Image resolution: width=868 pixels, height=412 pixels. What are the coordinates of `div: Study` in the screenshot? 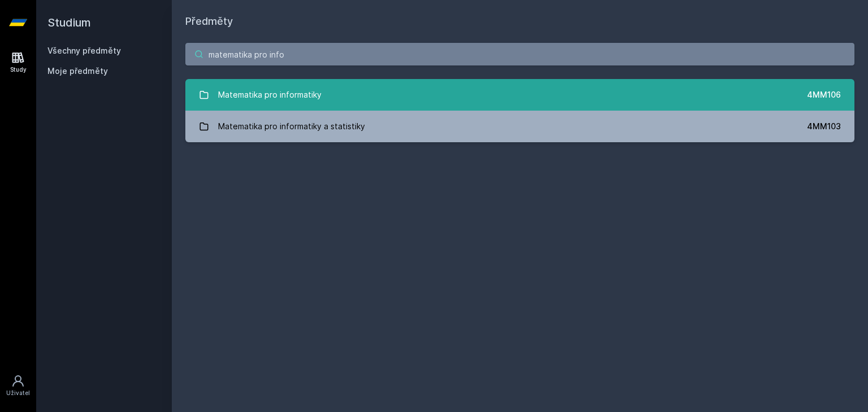 It's located at (18, 69).